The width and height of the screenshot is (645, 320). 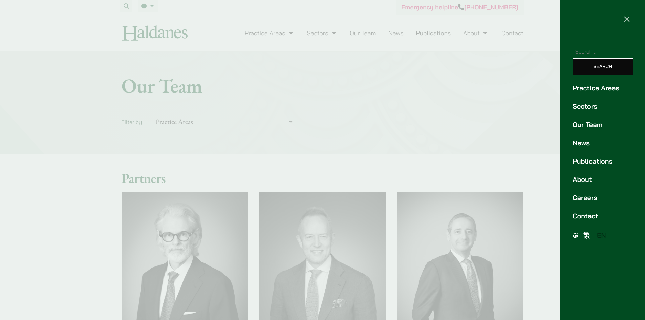 What do you see at coordinates (603, 51) in the screenshot?
I see `input: Search for:` at bounding box center [603, 51].